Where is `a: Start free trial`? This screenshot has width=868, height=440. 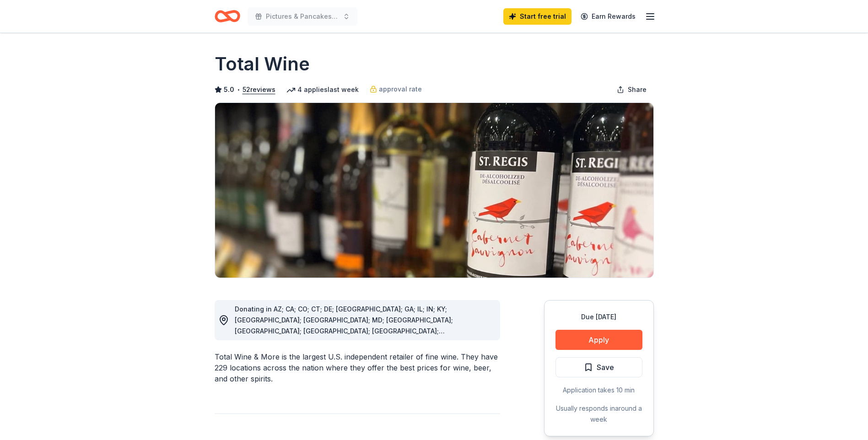 a: Start free trial is located at coordinates (537, 16).